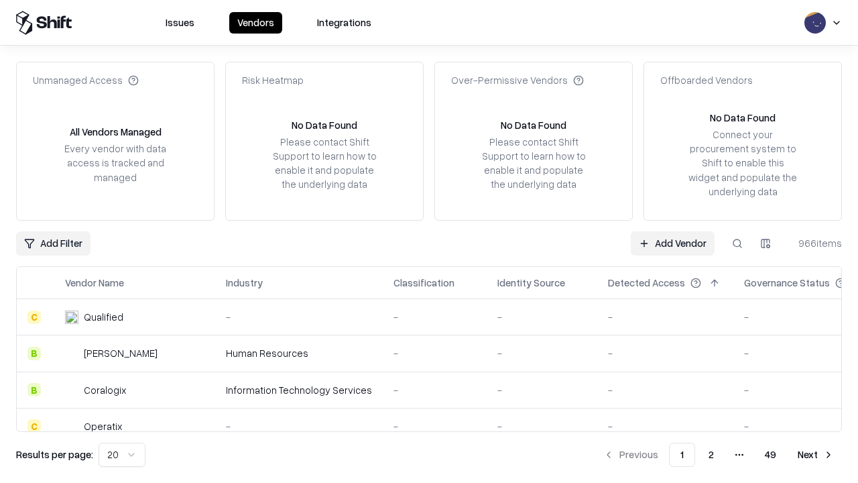  I want to click on div: Over-Permissive Vendors, so click(518, 80).